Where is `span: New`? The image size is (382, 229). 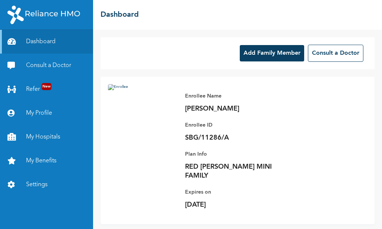 span: New is located at coordinates (46, 86).